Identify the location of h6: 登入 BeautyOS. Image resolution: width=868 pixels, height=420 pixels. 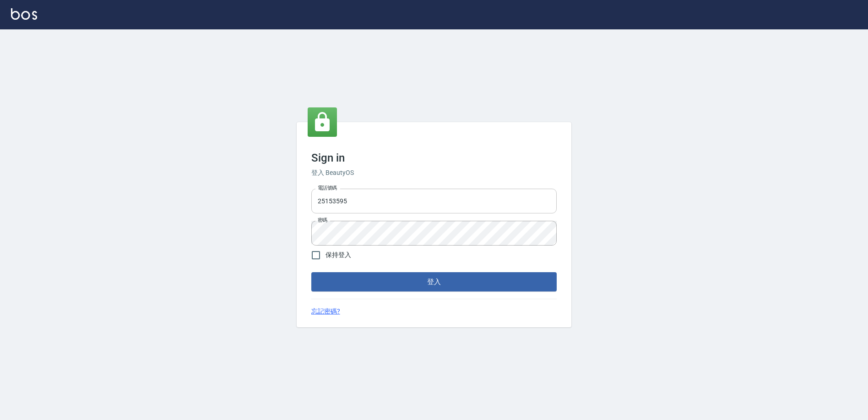
(434, 172).